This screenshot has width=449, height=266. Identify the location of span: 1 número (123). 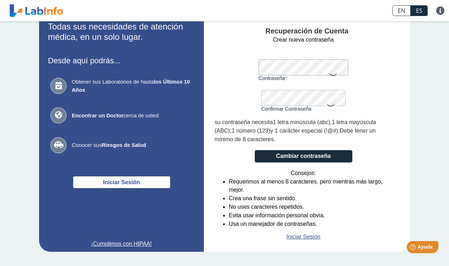
(251, 130).